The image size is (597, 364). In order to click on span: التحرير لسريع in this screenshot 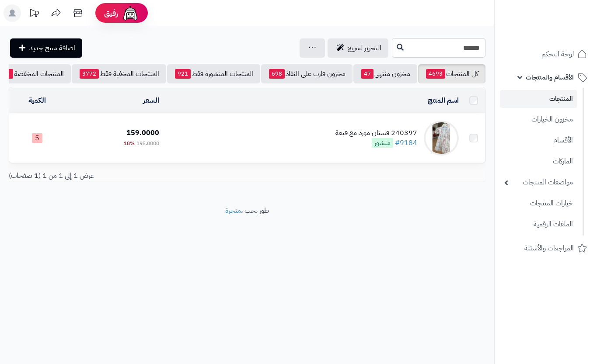, I will do `click(364, 48)`.